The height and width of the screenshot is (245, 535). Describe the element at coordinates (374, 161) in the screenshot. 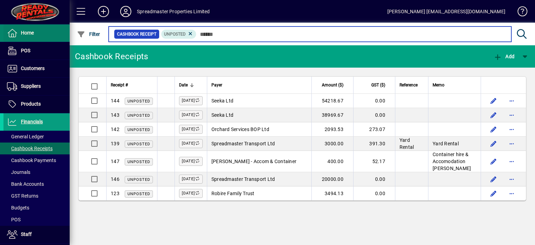

I see `td: 52.17` at that location.